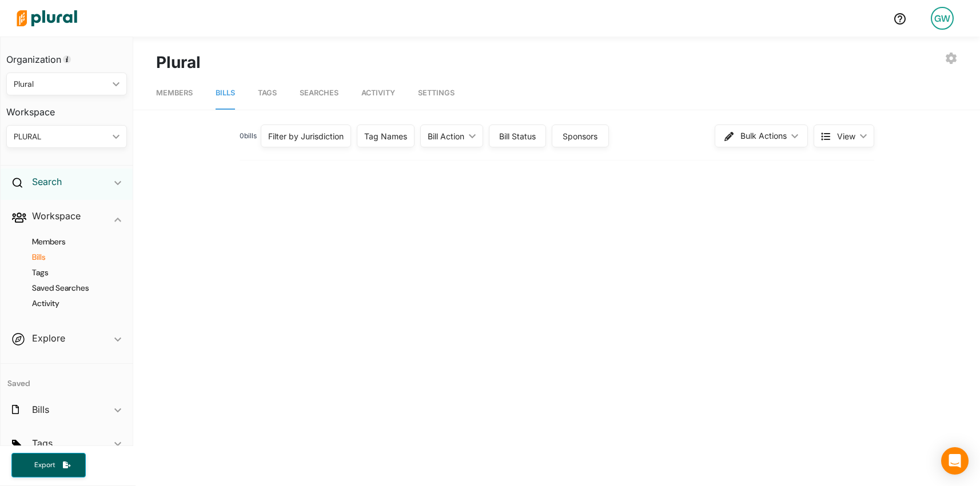 The width and height of the screenshot is (980, 486). I want to click on h4: Activity, so click(69, 303).